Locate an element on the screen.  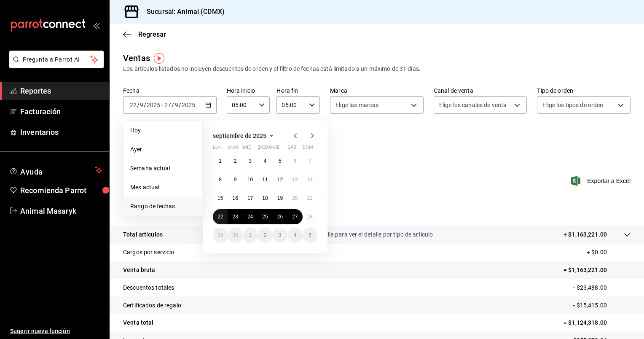
button: 2 de octubre de 2025 is located at coordinates (265, 235).